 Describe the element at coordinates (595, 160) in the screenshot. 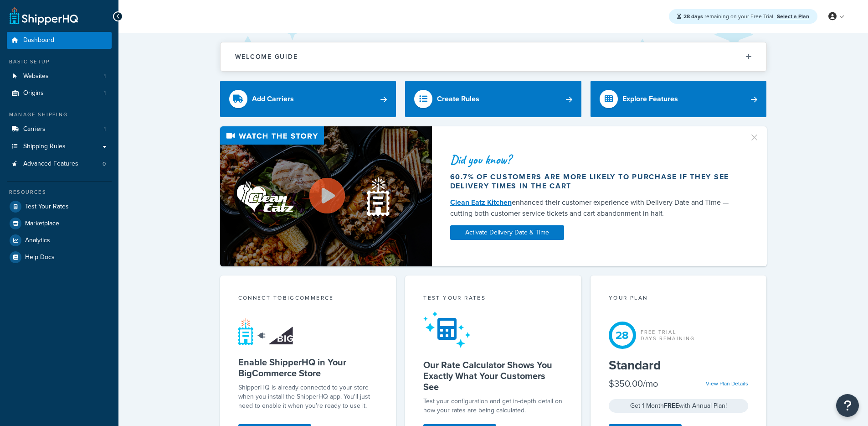

I see `div: Did you know?` at that location.